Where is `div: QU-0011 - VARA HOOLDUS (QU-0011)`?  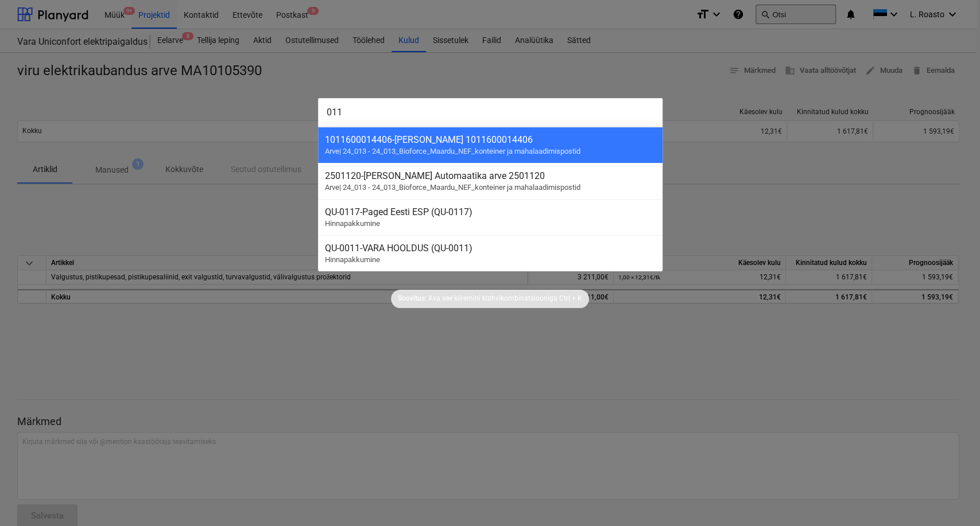
div: QU-0011 - VARA HOOLDUS (QU-0011) is located at coordinates (490, 248).